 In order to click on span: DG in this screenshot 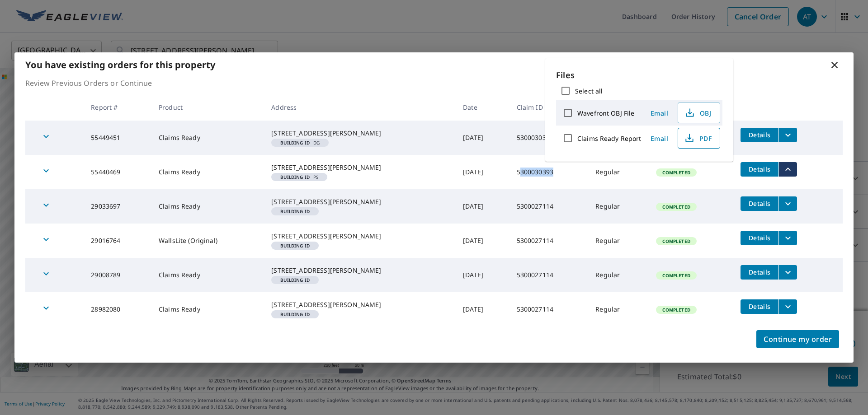, I will do `click(300, 143)`.